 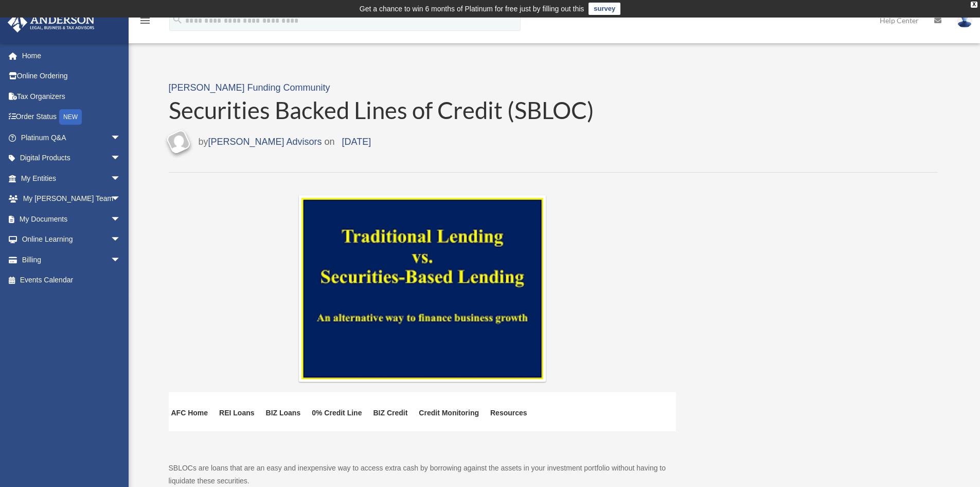 I want to click on div: Get a chance to win 6 months of Platinum for free just by filling out this, so click(x=472, y=9).